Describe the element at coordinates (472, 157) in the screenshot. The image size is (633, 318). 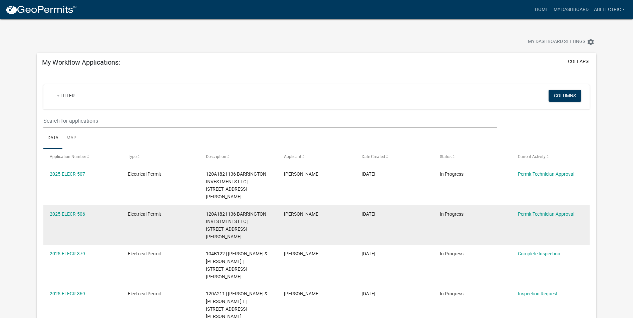
I see `datatable-header-cell: Status` at that location.